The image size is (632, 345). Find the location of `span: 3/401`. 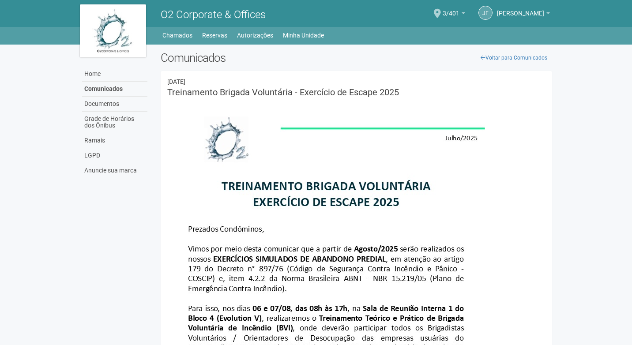

span: 3/401 is located at coordinates (451, 9).